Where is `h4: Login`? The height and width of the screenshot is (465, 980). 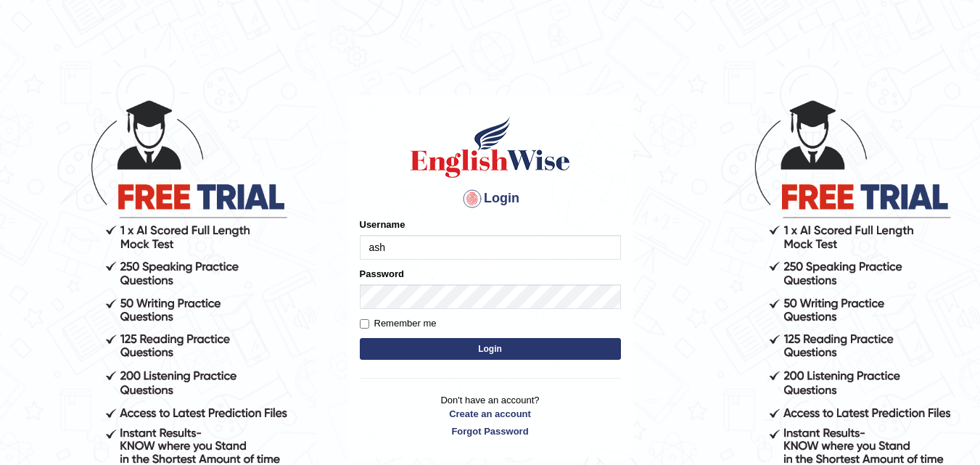
h4: Login is located at coordinates (490, 199).